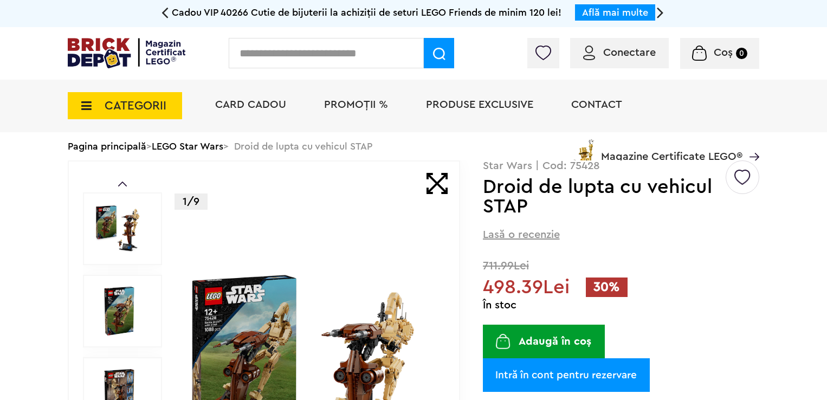 The height and width of the screenshot is (400, 827). Describe the element at coordinates (672, 150) in the screenshot. I see `span: Magazine Certificate LEGO®` at that location.